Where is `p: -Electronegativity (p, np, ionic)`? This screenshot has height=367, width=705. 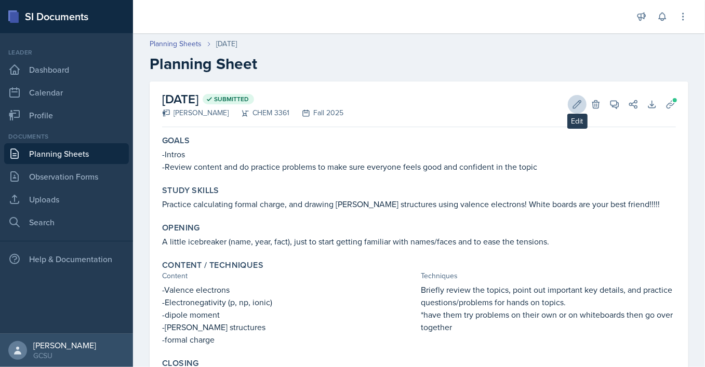
p: -Electronegativity (p, np, ionic) is located at coordinates (289, 302).